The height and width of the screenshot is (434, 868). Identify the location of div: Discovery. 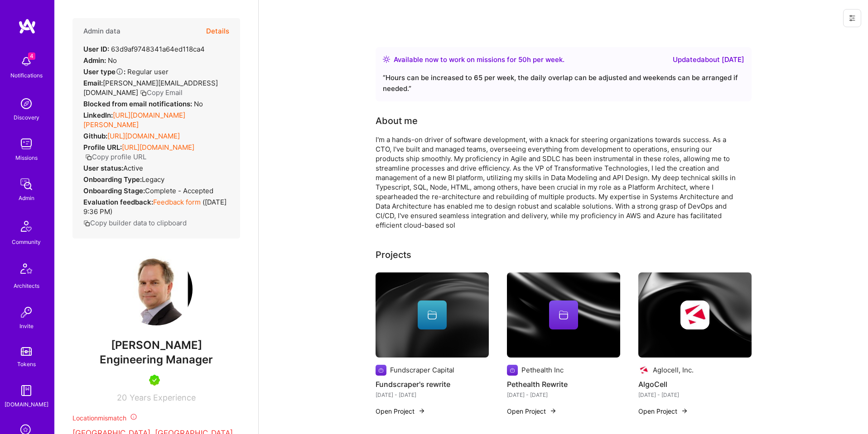
(26, 117).